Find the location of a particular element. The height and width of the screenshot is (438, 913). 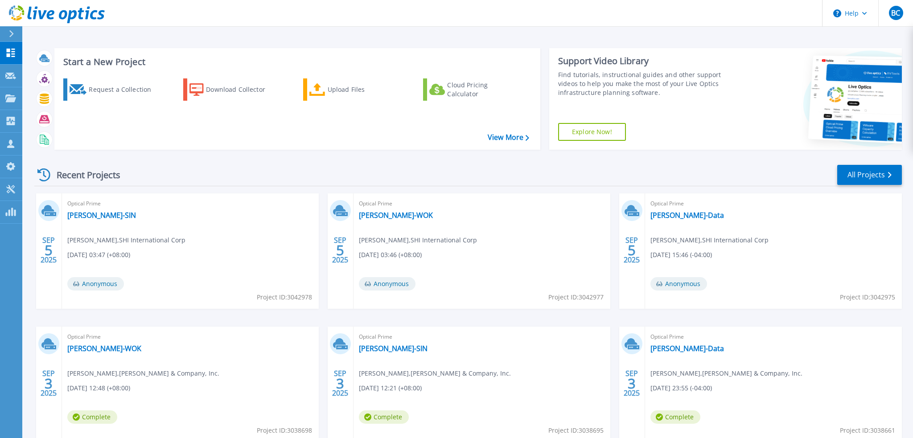

span: Project ID: 3038698 is located at coordinates (284, 431).